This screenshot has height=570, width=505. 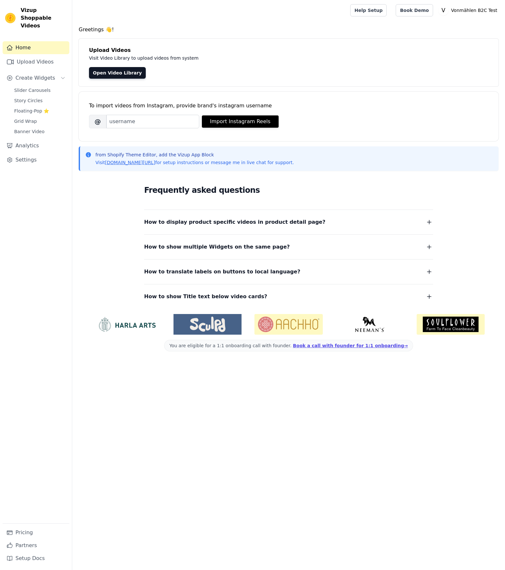 I want to click on a: Slider Carousels, so click(x=40, y=90).